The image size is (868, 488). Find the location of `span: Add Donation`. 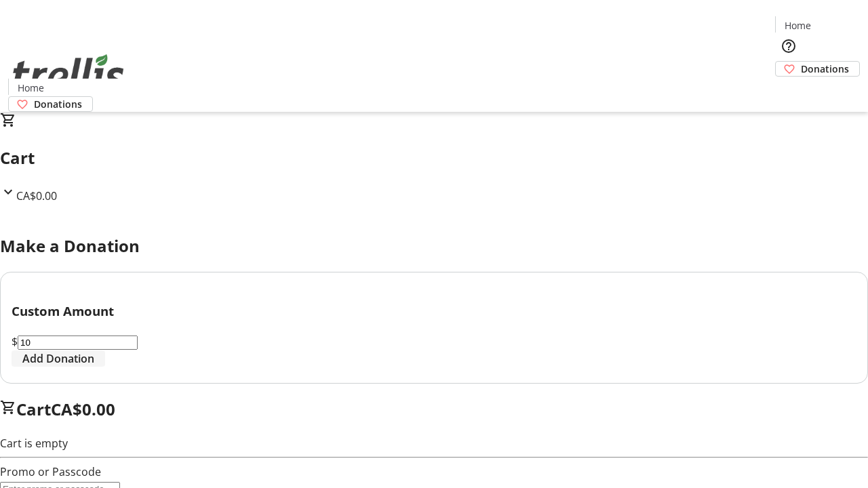

span: Add Donation is located at coordinates (58, 359).